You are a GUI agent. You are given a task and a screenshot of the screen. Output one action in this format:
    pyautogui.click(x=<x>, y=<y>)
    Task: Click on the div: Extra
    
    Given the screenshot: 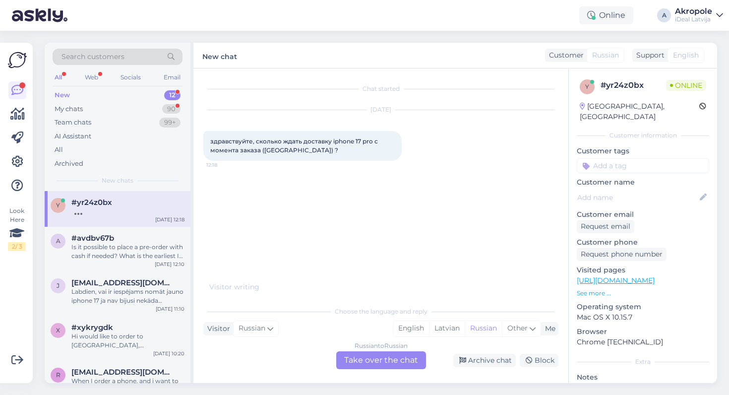 What is the action you would take?
    pyautogui.click(x=643, y=361)
    